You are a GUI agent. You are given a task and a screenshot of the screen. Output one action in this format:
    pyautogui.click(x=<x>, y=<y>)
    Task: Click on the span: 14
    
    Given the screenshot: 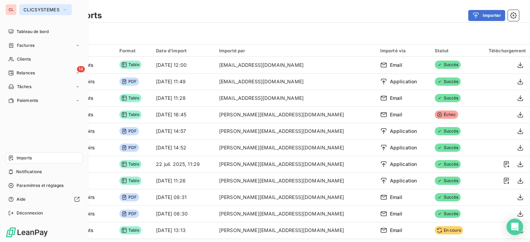 What is the action you would take?
    pyautogui.click(x=81, y=69)
    